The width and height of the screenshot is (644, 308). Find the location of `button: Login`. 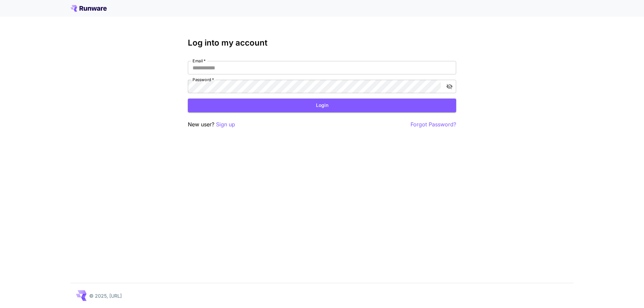

button: Login is located at coordinates (322, 105).